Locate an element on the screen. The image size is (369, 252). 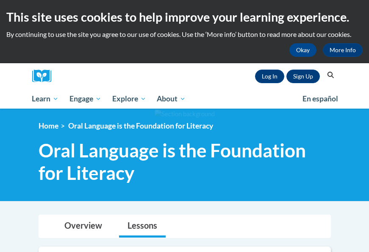
a: En español is located at coordinates (321, 99).